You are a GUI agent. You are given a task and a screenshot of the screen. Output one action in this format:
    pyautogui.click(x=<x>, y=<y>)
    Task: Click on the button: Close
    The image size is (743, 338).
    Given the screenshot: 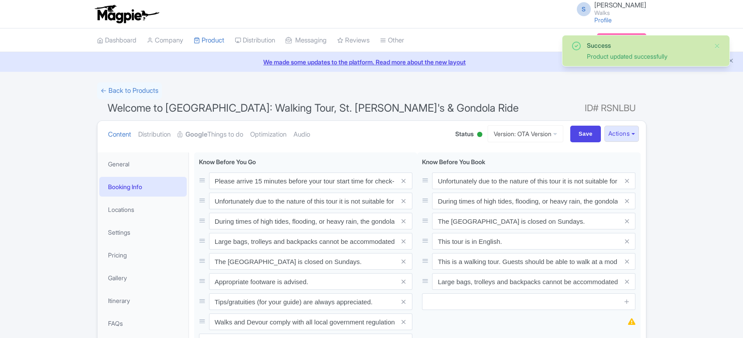 What is the action you would take?
    pyautogui.click(x=717, y=46)
    